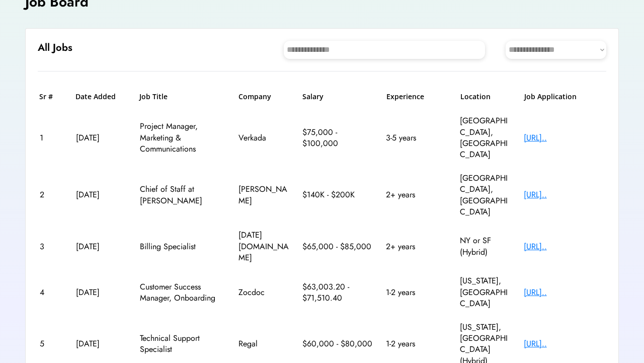 The width and height of the screenshot is (644, 363). I want to click on div: Verkada, so click(263, 138).